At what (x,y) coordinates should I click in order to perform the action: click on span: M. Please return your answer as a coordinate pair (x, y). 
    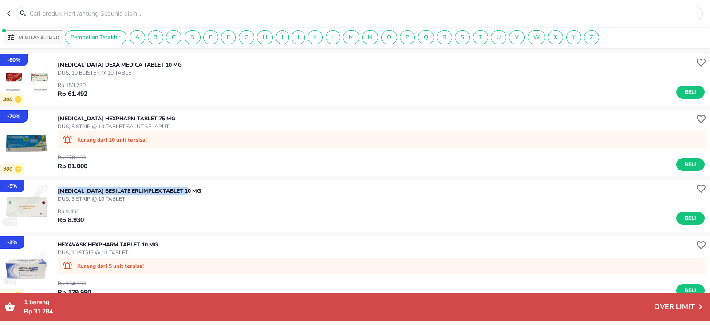
    Looking at the image, I should click on (351, 37).